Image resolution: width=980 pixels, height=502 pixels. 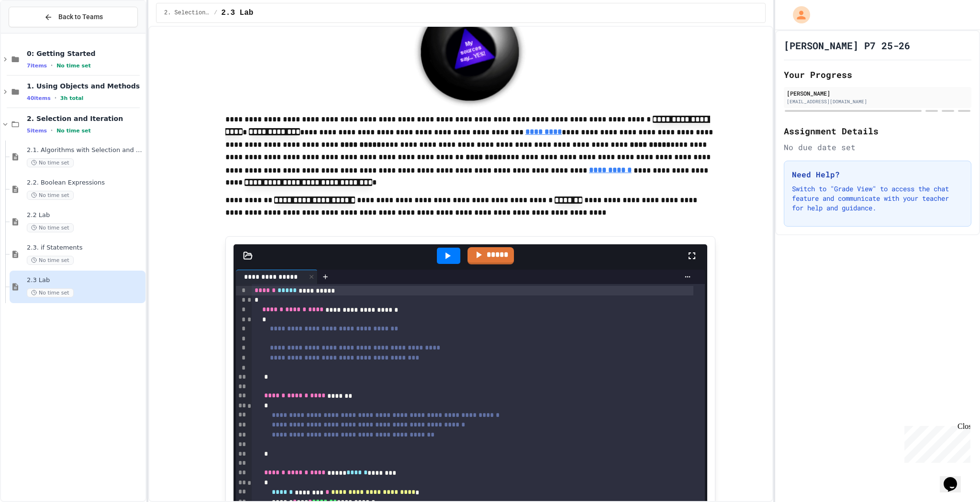 What do you see at coordinates (878, 198) in the screenshot?
I see `p: Switch to "Grade View" to access the chat feature and communicate with your teacher for help and ...` at bounding box center [878, 198].